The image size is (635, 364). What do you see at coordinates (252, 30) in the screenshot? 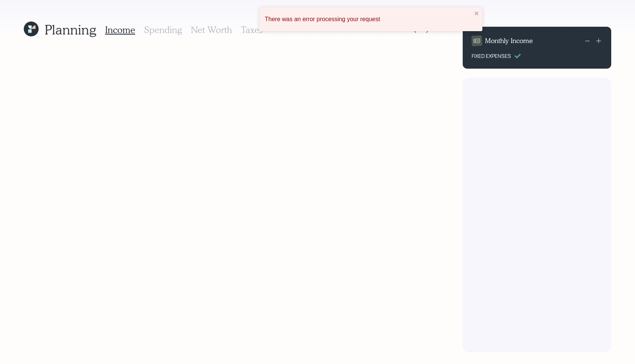
I see `h3: Taxes` at bounding box center [252, 30].